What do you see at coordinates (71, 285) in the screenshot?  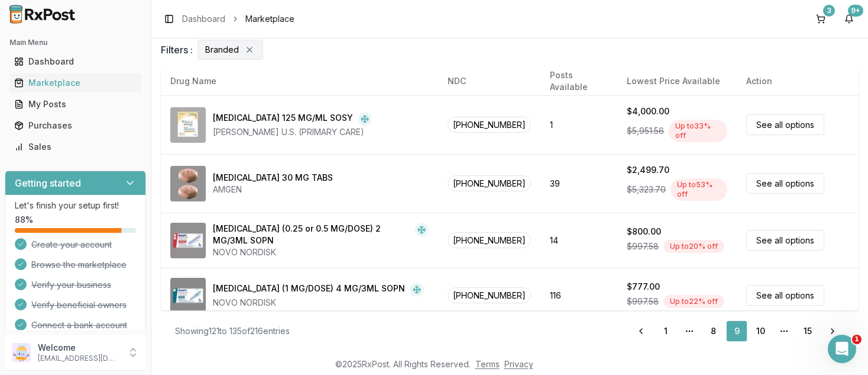 I see `span: Verify your business` at bounding box center [71, 285].